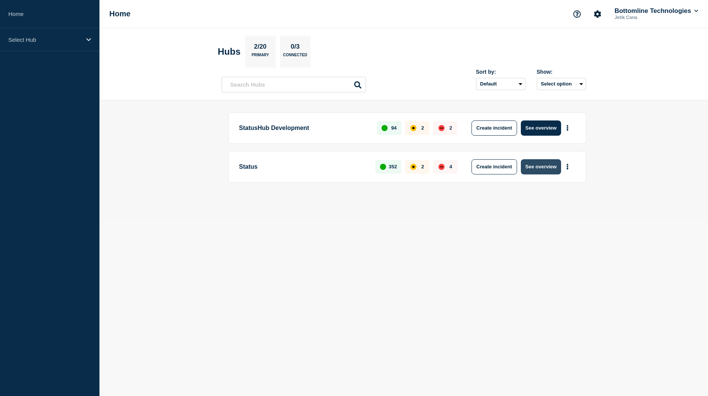  Describe the element at coordinates (120, 14) in the screenshot. I see `h1: Home` at that location.